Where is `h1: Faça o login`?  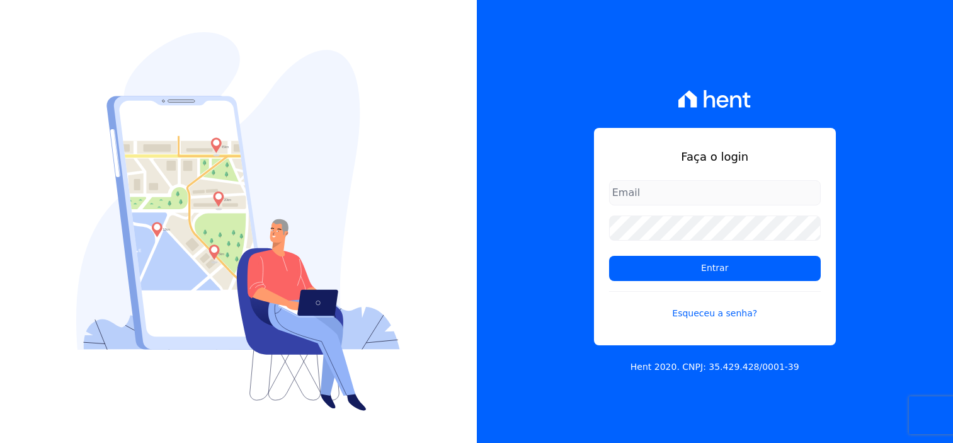 h1: Faça o login is located at coordinates (715, 156).